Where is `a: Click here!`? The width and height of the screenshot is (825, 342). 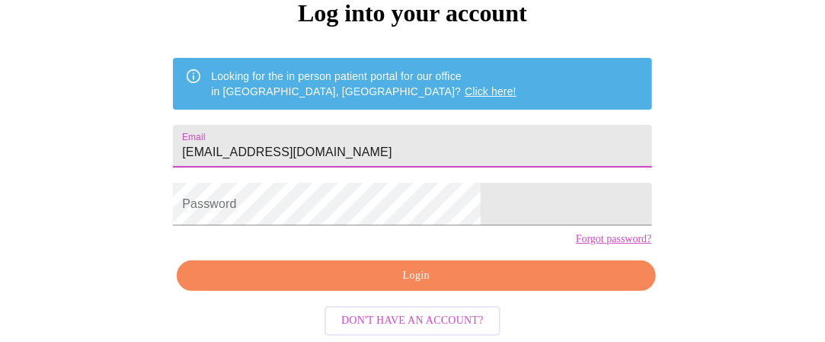
a: Click here! is located at coordinates (491, 91).